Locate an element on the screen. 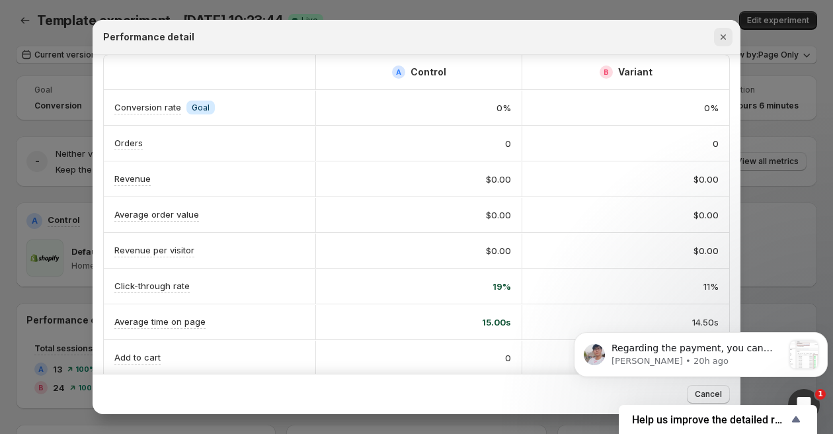 The height and width of the screenshot is (434, 833). p: Message from Antony, sent 20h ago is located at coordinates (129, 56).